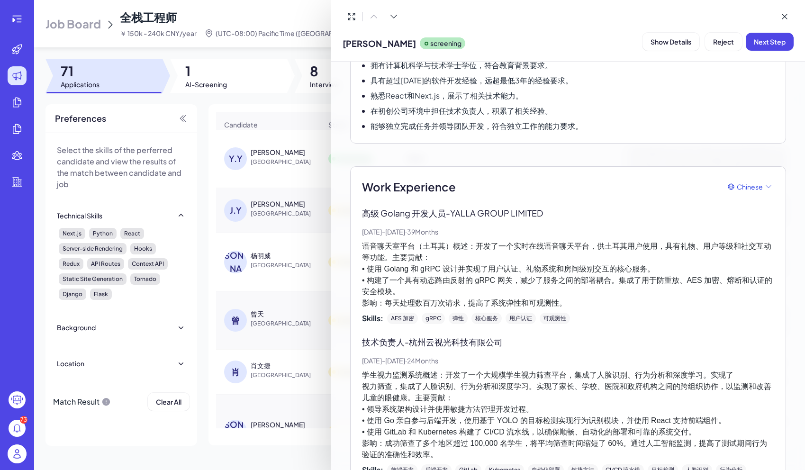 This screenshot has height=470, width=805. Describe the element at coordinates (770, 42) in the screenshot. I see `button: Next Step` at that location.